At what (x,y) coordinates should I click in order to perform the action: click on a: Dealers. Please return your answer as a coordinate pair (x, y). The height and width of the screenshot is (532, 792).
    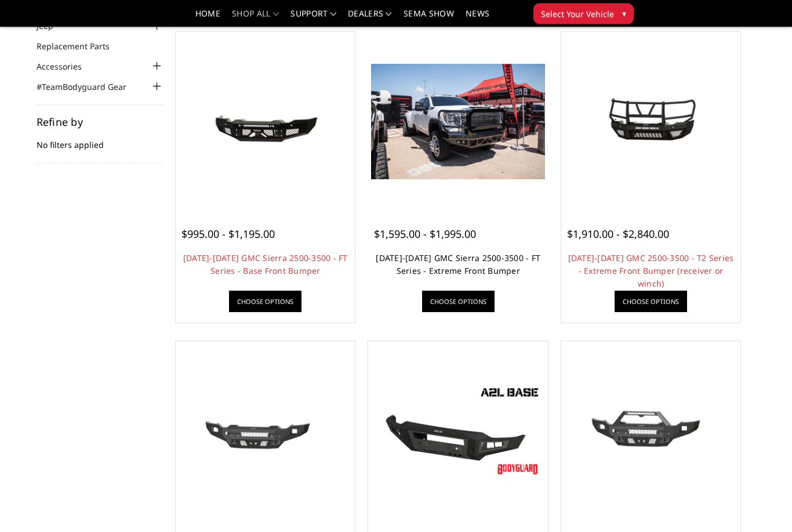
    Looking at the image, I should click on (370, 18).